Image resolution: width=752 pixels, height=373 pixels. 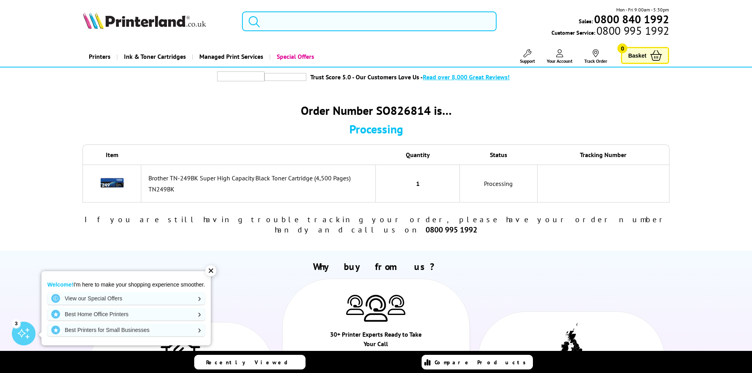 What do you see at coordinates (376, 110) in the screenshot?
I see `div: Order Number SO826814 is…` at bounding box center [376, 110].